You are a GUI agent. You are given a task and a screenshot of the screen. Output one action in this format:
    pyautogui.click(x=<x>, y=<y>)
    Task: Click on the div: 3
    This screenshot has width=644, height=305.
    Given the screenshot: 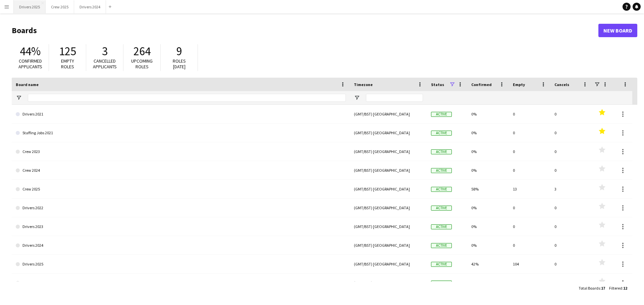 What is the action you would take?
    pyautogui.click(x=571, y=189)
    